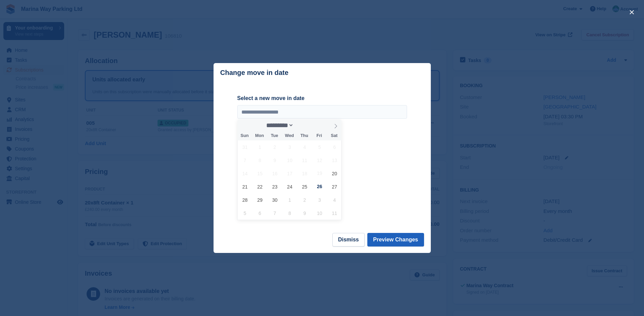 This screenshot has width=644, height=316. What do you see at coordinates (322, 98) in the screenshot?
I see `label: Select a new move in date` at bounding box center [322, 98].